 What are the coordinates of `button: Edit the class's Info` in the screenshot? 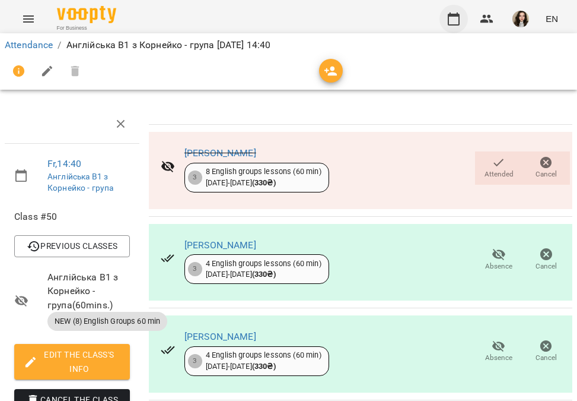 It's located at (72, 361).